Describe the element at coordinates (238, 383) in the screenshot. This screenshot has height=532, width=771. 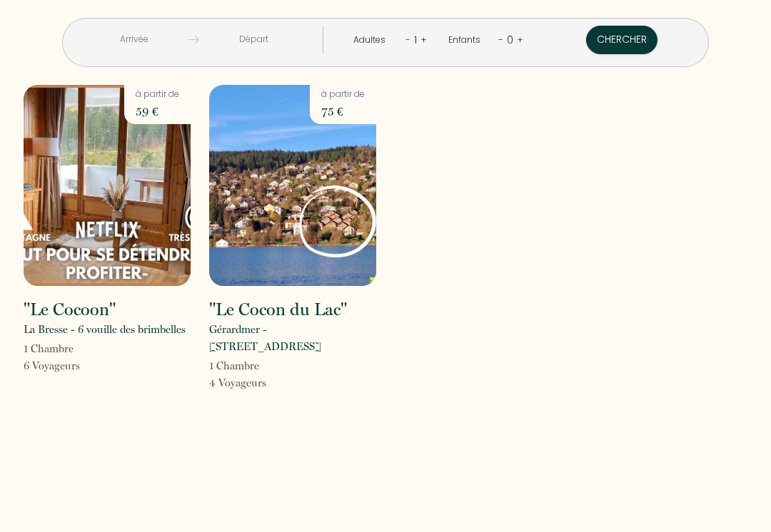
I see `p: 4 Voyageur` at that location.